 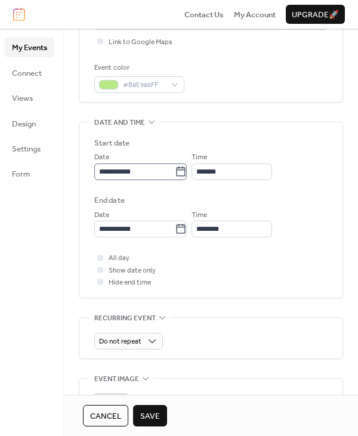 What do you see at coordinates (255, 14) in the screenshot?
I see `a: My Account` at bounding box center [255, 14].